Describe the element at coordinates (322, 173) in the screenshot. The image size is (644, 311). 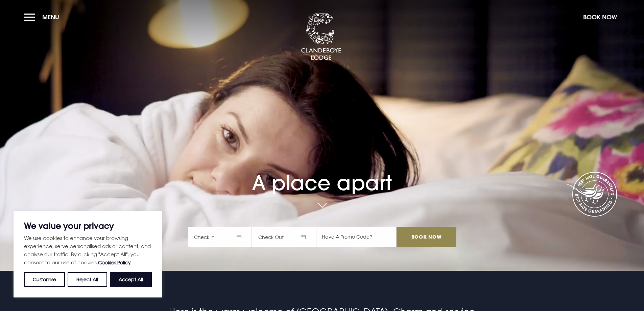
I see `h1: A place apart` at that location.